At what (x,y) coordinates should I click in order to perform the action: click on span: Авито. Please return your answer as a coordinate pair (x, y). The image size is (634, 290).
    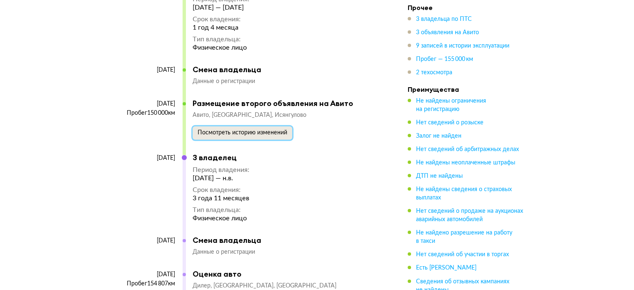
    Looking at the image, I should click on (202, 115).